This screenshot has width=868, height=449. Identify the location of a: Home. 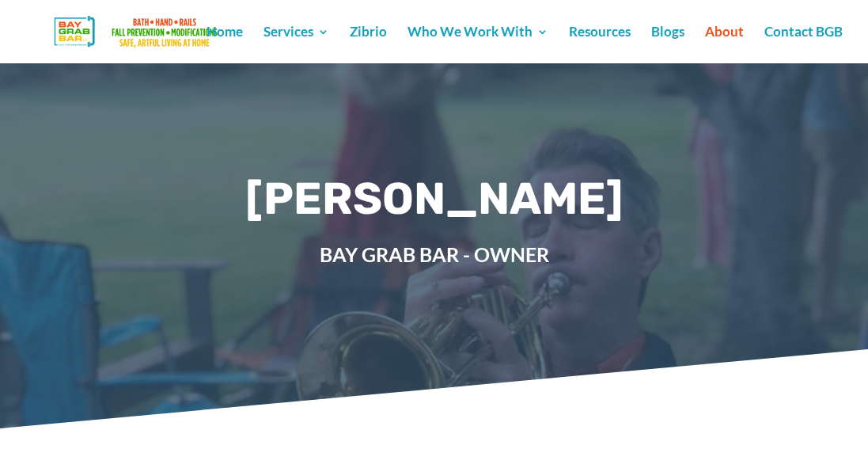
(225, 44).